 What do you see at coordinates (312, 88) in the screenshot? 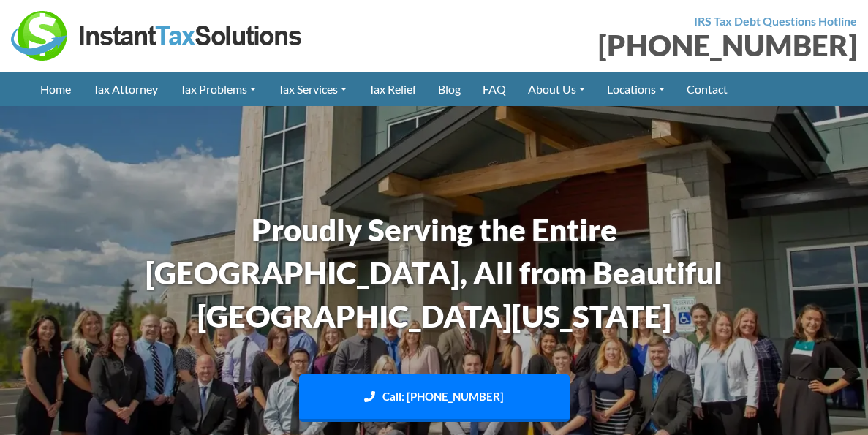
I see `a: Tax Services` at bounding box center [312, 88].